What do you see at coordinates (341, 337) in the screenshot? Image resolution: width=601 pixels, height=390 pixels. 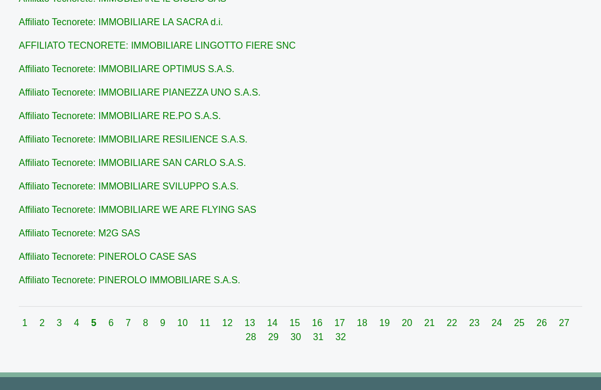 I see `a: 32` at bounding box center [341, 337].